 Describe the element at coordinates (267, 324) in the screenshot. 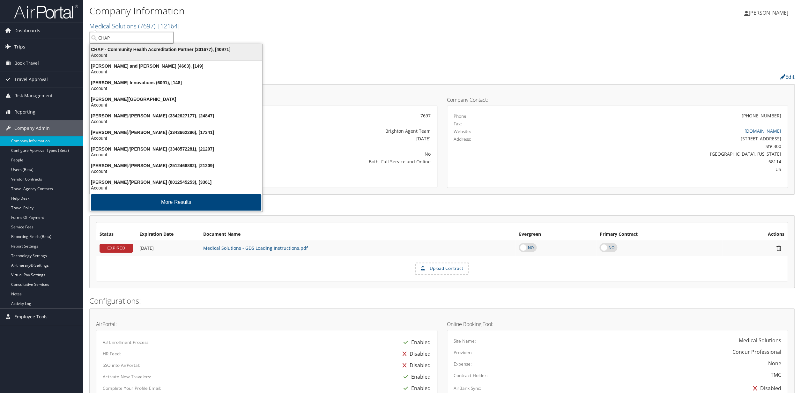

I see `h4: AirPortal:` at that location.